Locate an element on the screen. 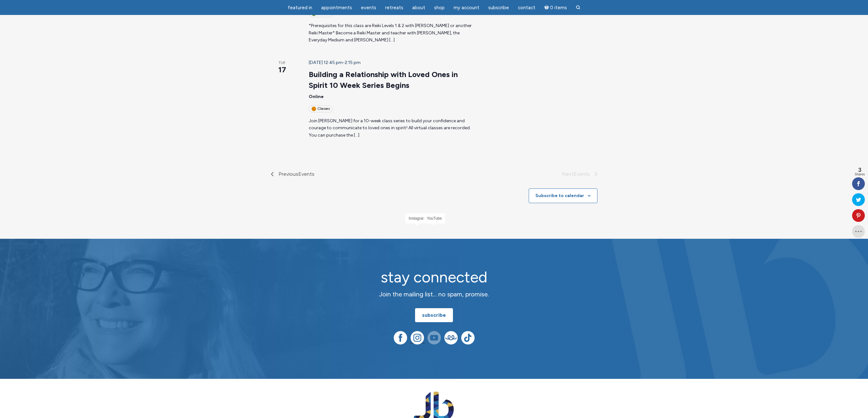 The height and width of the screenshot is (418, 868). div: Classes is located at coordinates (320, 109).